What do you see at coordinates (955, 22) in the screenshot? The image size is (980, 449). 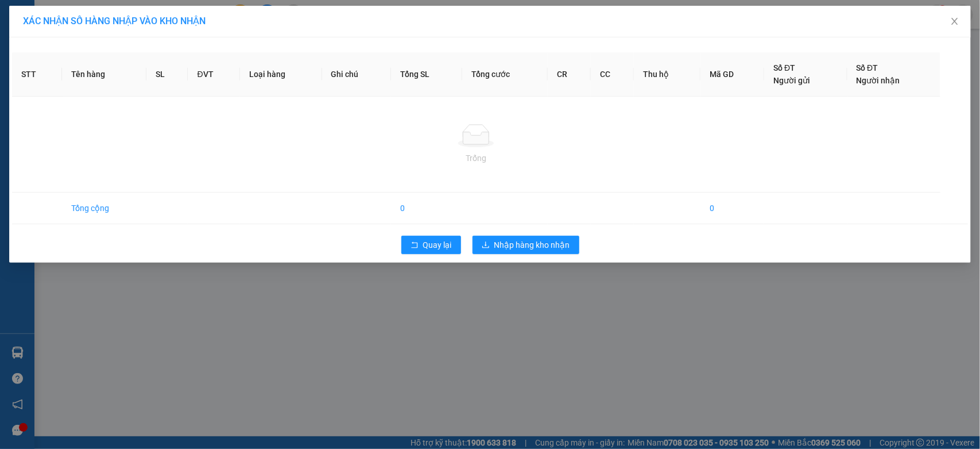 I see `span: close` at bounding box center [955, 22].